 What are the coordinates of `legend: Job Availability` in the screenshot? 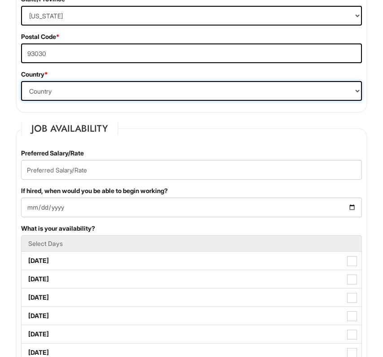 It's located at (69, 129).